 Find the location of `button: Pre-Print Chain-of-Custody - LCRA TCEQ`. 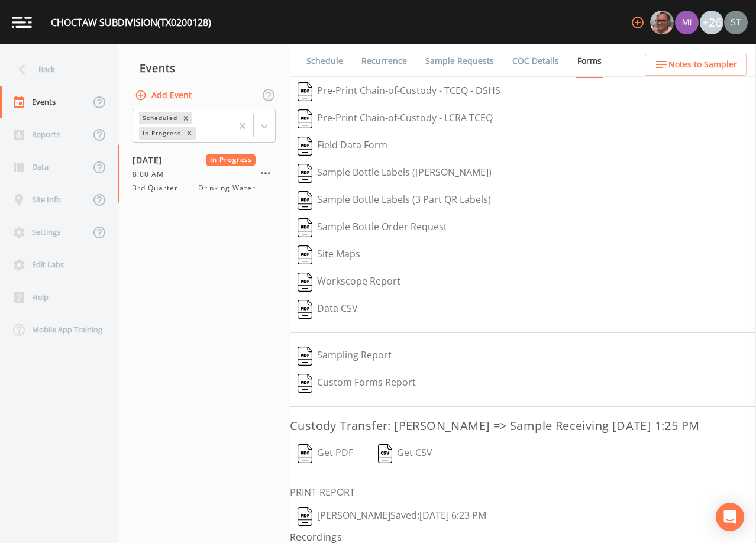

button: Pre-Print Chain-of-Custody - LCRA TCEQ is located at coordinates (395, 119).